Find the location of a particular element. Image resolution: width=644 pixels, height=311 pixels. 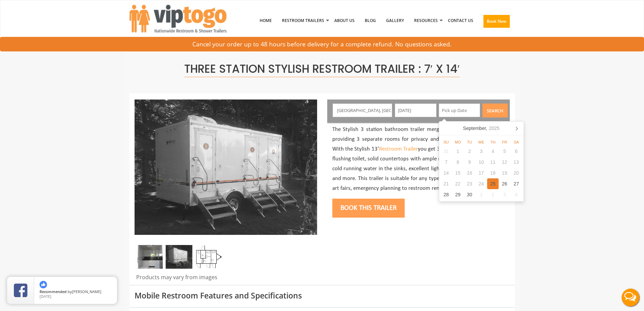

a: Restroom Trailers is located at coordinates (303, 21).